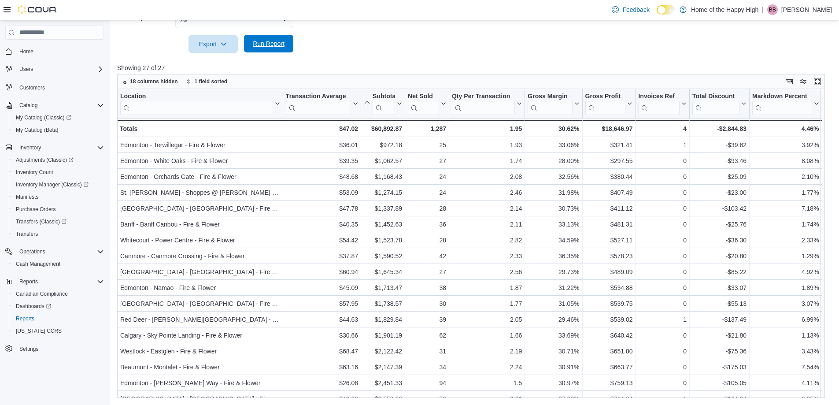  What do you see at coordinates (26, 69) in the screenshot?
I see `span: Users` at bounding box center [26, 69].